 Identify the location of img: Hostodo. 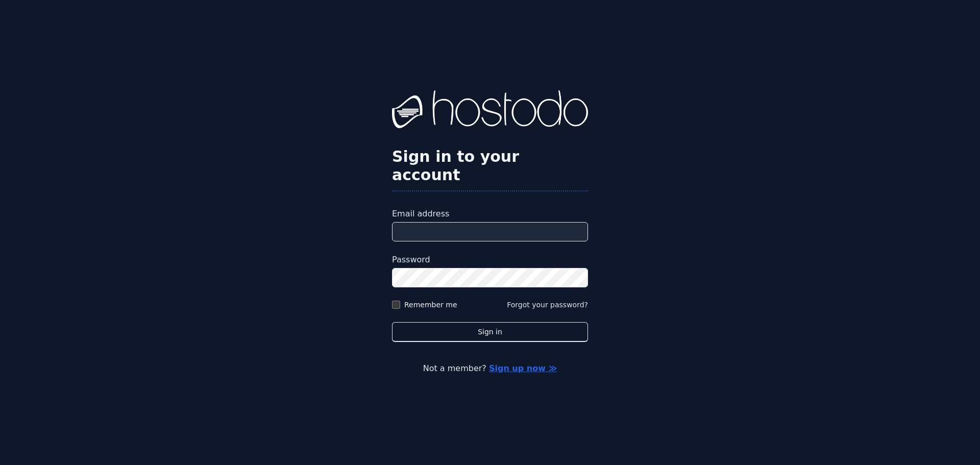
(490, 111).